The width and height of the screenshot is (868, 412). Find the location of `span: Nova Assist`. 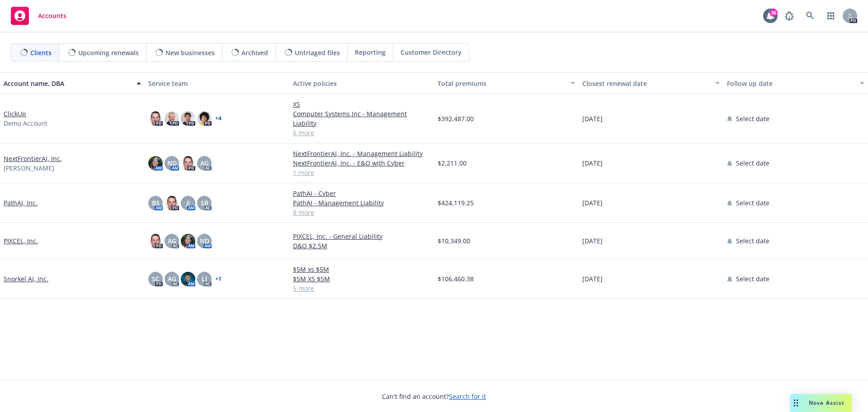

span: Nova Assist is located at coordinates (827, 403).